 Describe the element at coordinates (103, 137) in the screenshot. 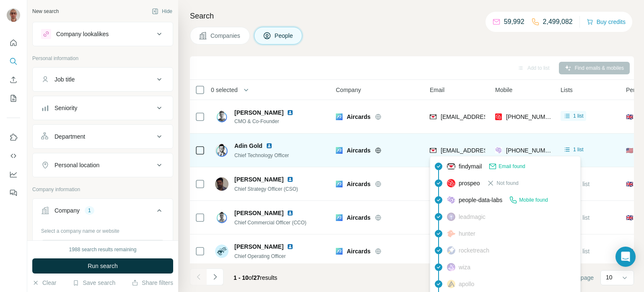

I see `button: Department` at that location.